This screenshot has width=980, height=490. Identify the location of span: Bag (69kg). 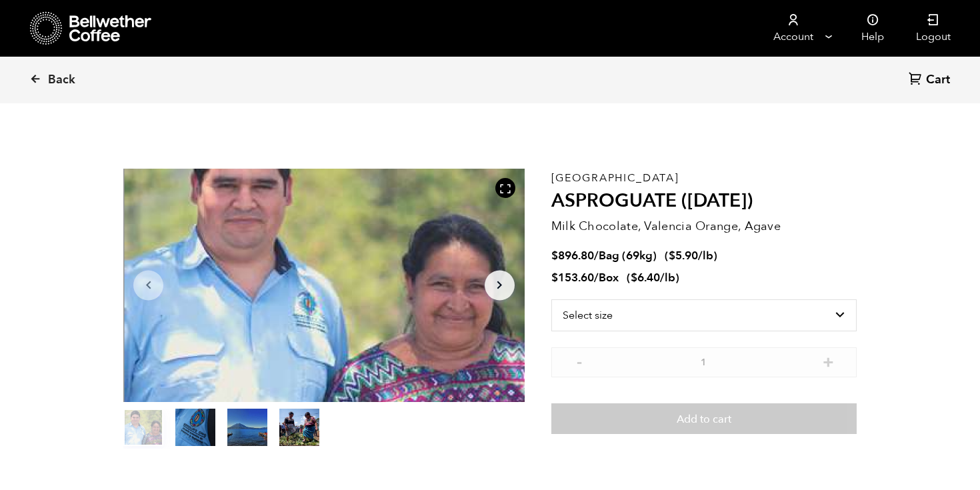
(628, 255).